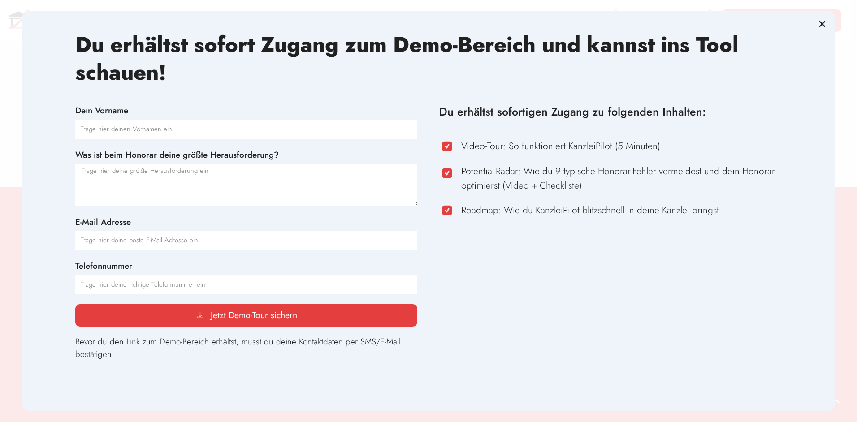 This screenshot has width=857, height=422. I want to click on label: Telefonnummer, so click(104, 267).